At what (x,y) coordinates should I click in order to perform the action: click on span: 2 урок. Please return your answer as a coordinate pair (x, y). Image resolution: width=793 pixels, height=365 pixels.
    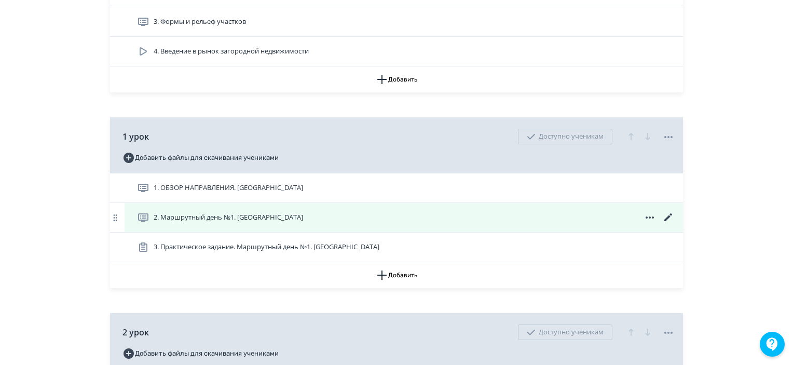
    Looking at the image, I should click on (135, 332).